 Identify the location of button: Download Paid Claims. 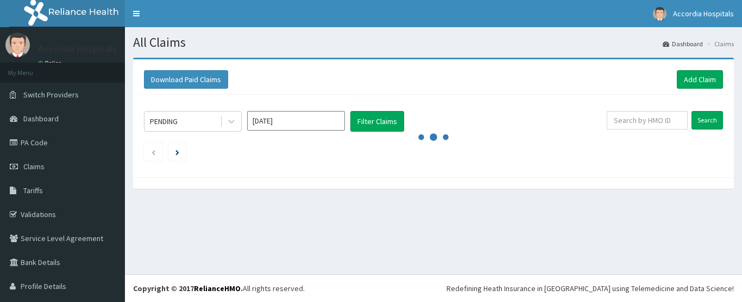
(186, 79).